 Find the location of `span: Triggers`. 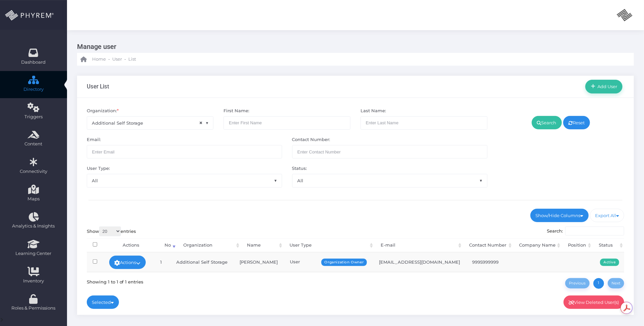

span: Triggers is located at coordinates (33, 117).